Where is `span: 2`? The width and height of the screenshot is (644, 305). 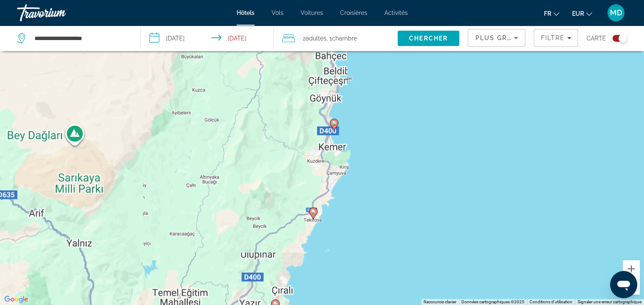 span: 2 is located at coordinates (315, 38).